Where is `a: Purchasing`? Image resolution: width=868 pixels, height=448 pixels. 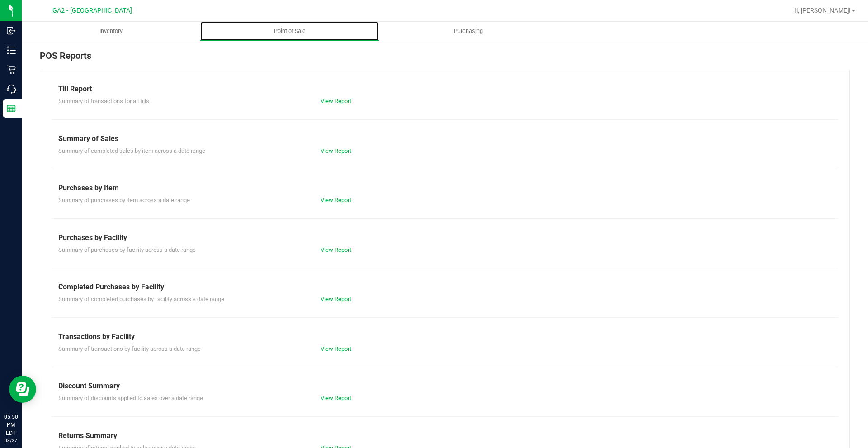 a: Purchasing is located at coordinates (468, 31).